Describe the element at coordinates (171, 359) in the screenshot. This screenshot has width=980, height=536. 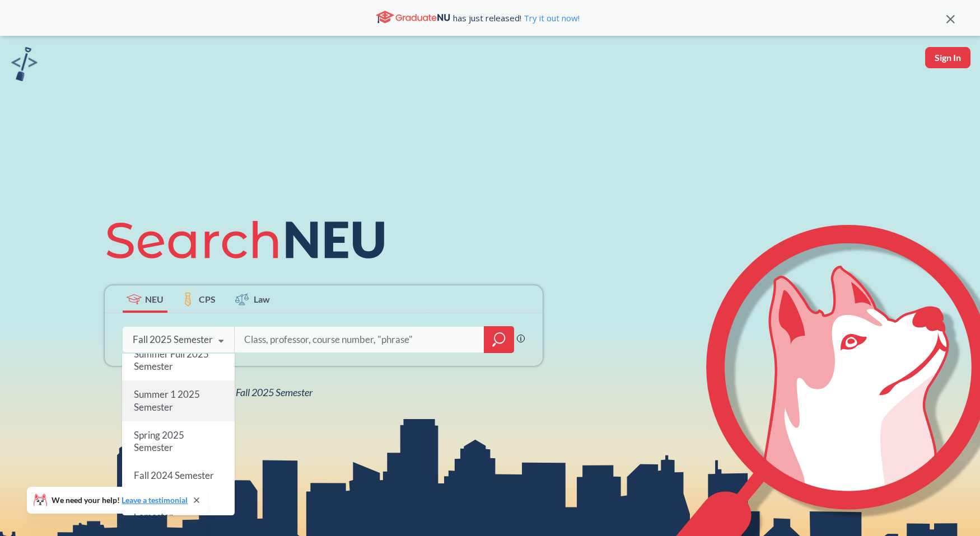
I see `span: Summer Full 2025 Semester` at that location.